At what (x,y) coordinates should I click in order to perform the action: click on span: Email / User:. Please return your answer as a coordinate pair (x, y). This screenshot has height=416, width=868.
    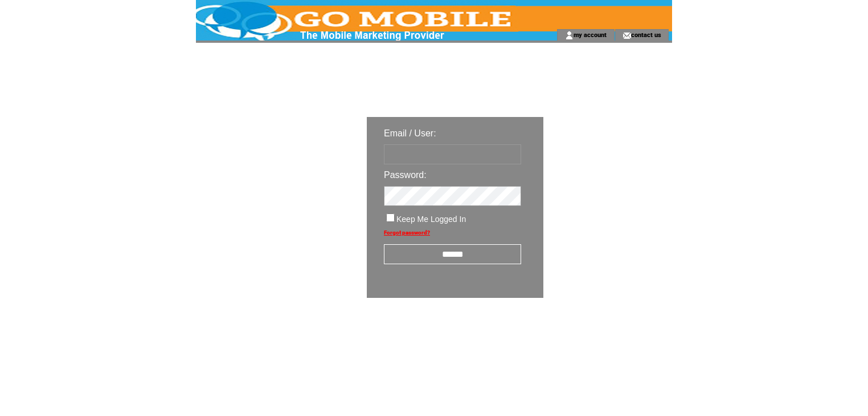
    Looking at the image, I should click on (410, 133).